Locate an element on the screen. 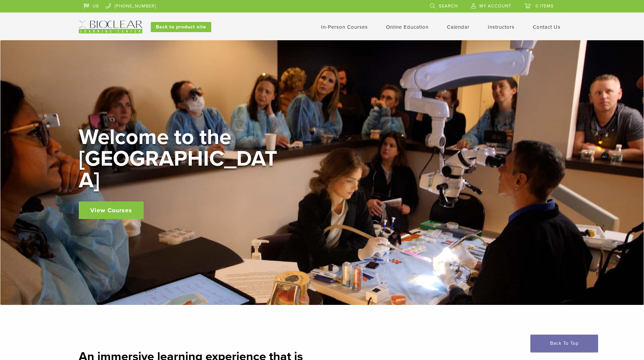 The image size is (644, 360). a: Calendar is located at coordinates (458, 27).